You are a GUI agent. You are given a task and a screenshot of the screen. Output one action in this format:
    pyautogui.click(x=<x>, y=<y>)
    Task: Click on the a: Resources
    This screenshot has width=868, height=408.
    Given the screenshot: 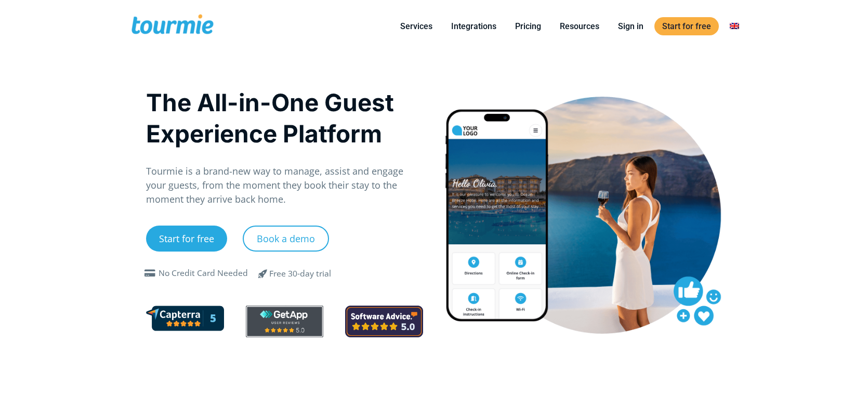 What is the action you would take?
    pyautogui.click(x=579, y=26)
    